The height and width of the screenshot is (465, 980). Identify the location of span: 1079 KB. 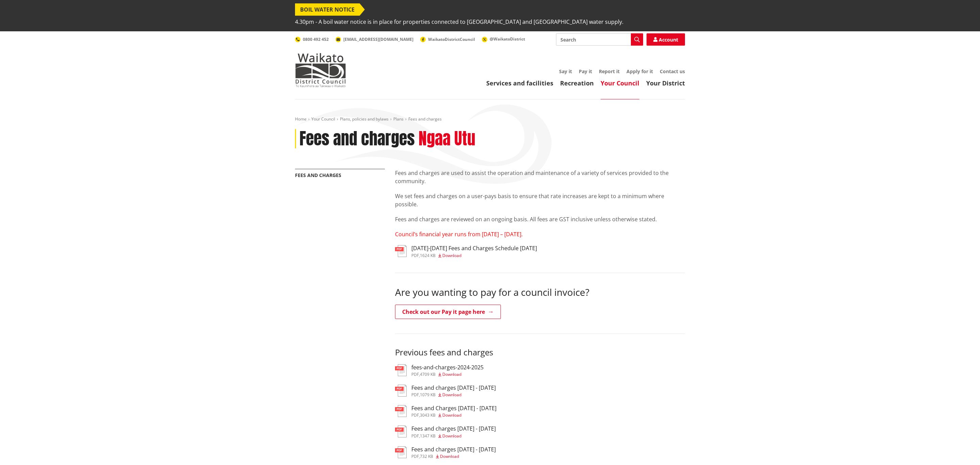
(428, 395).